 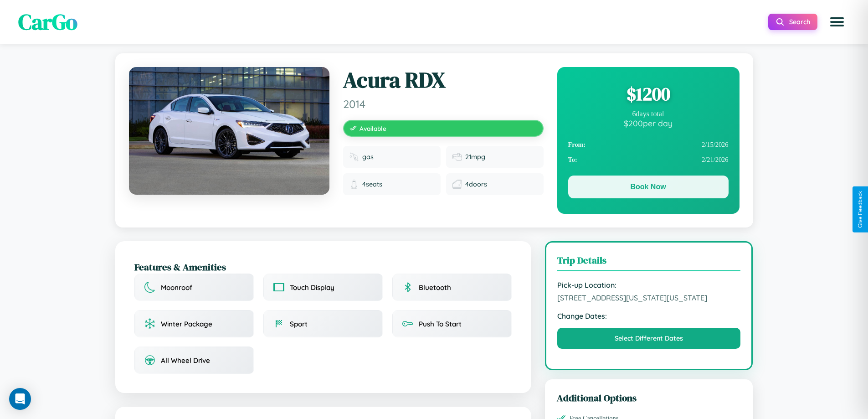 What do you see at coordinates (649, 262) in the screenshot?
I see `h3: Trip Details` at bounding box center [649, 262].